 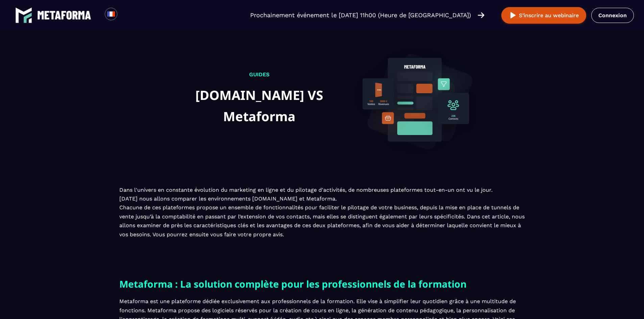 What do you see at coordinates (543, 15) in the screenshot?
I see `button: S’inscrire au webinaire` at bounding box center [543, 15].